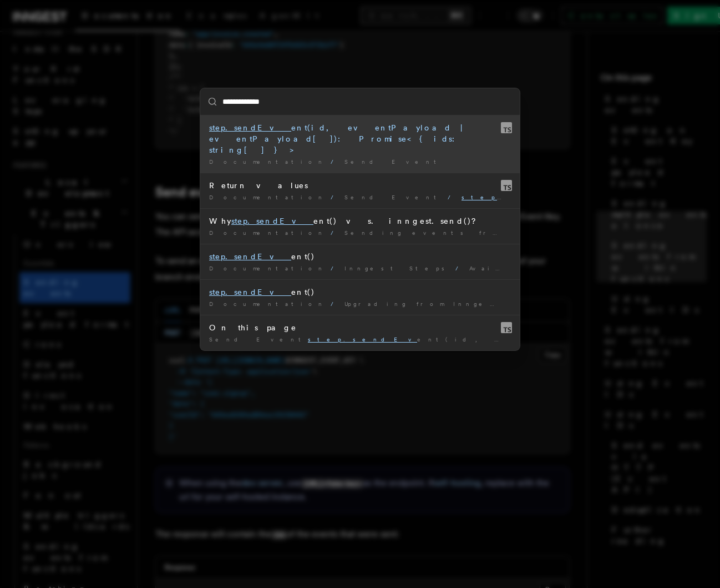  What do you see at coordinates (468, 232) in the screenshot?
I see `span: Sending events from functions` at bounding box center [468, 232].